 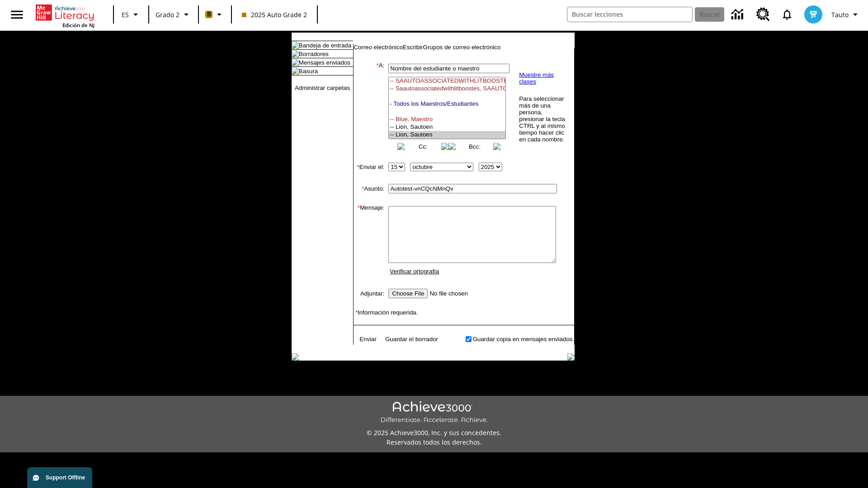 What do you see at coordinates (447, 135) in the screenshot?
I see `option: -- Lion, Sautoes` at bounding box center [447, 135].